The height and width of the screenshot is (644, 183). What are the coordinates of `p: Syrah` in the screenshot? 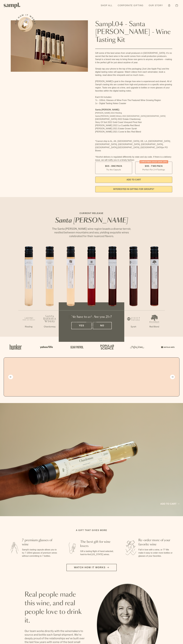 It's located at (133, 327).